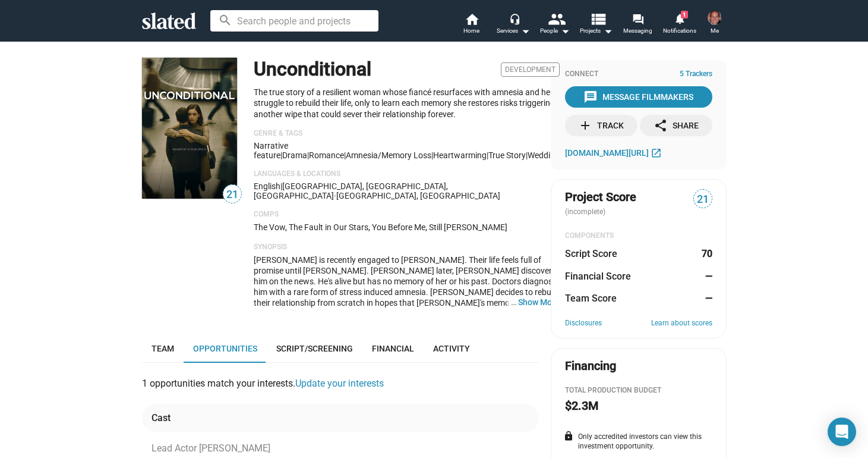 The image size is (868, 458). What do you see at coordinates (715, 31) in the screenshot?
I see `span: Me` at bounding box center [715, 31].